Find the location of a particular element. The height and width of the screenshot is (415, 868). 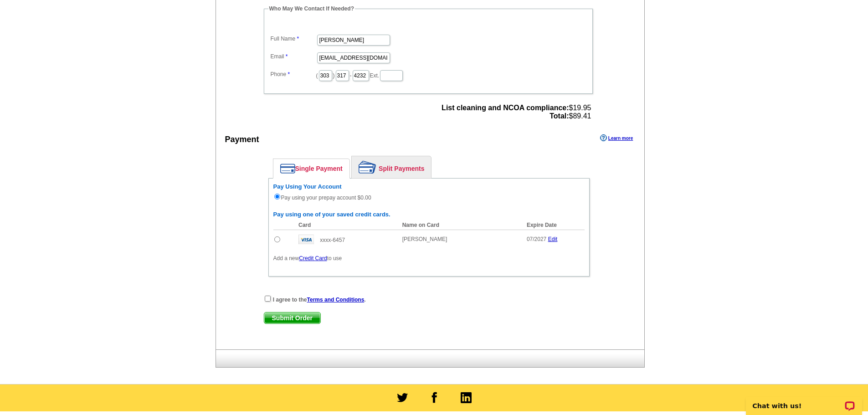

p: Chat with us! is located at coordinates (58, 20).